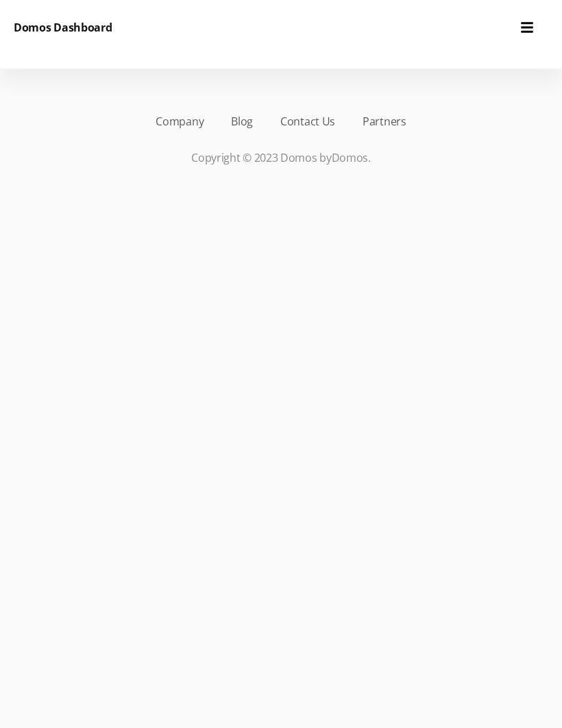 This screenshot has width=562, height=728. I want to click on a: Partners, so click(384, 122).